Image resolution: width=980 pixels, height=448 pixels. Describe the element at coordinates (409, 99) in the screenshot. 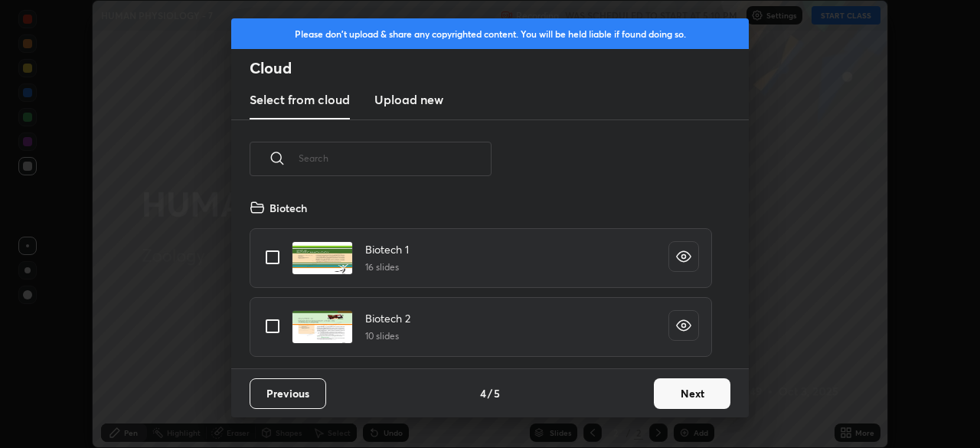

I see `h3: Upload new` at that location.